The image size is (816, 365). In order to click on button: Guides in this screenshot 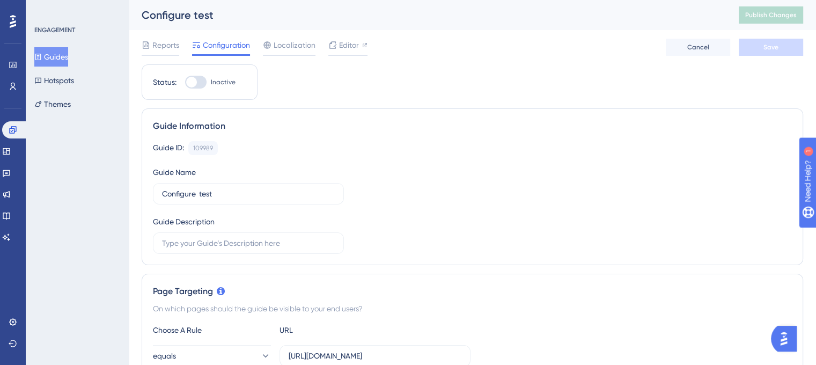, I will do `click(51, 57)`.